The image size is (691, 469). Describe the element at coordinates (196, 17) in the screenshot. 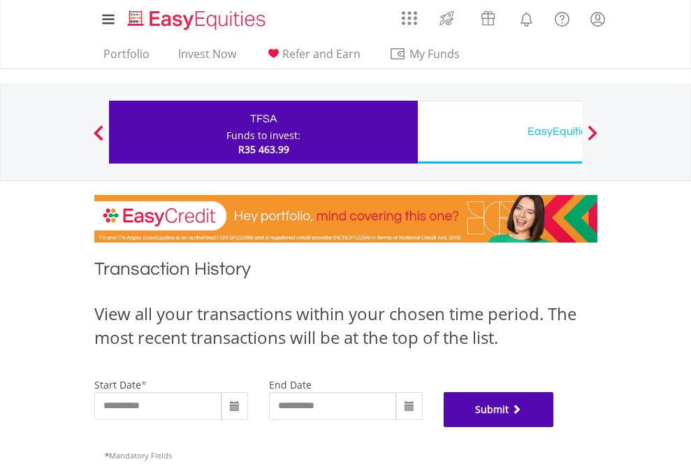

I see `a: Home page` at that location.